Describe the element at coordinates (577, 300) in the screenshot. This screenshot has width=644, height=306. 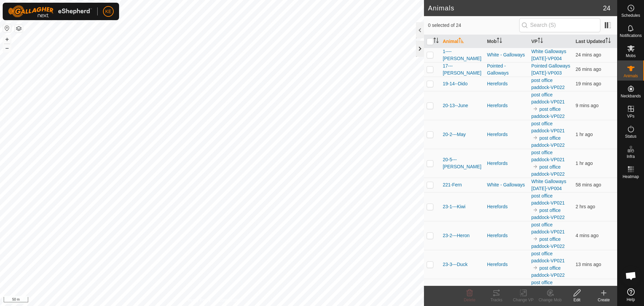
I see `div: Edit` at that location.